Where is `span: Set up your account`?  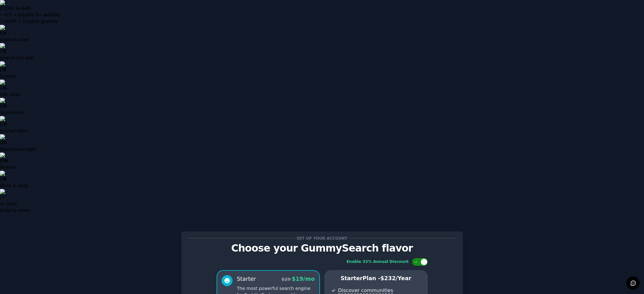
span: Set up your account is located at coordinates (322, 238).